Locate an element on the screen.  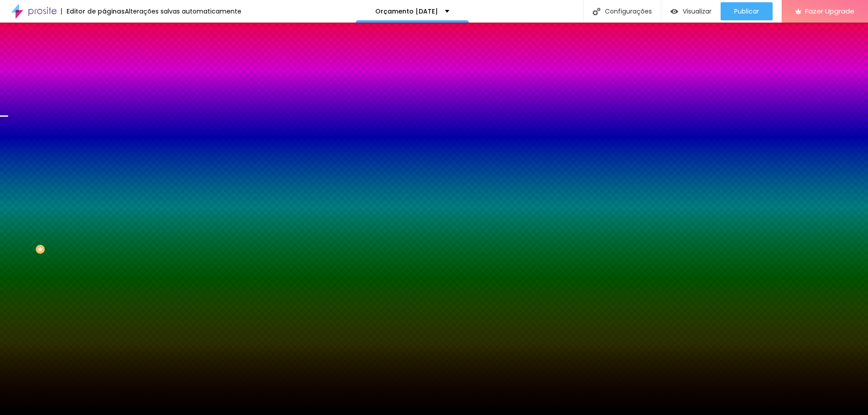
span: Fazer Upgrade is located at coordinates (830, 11).